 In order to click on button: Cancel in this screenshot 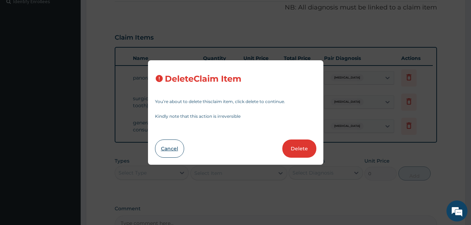, I will do `click(169, 149)`.